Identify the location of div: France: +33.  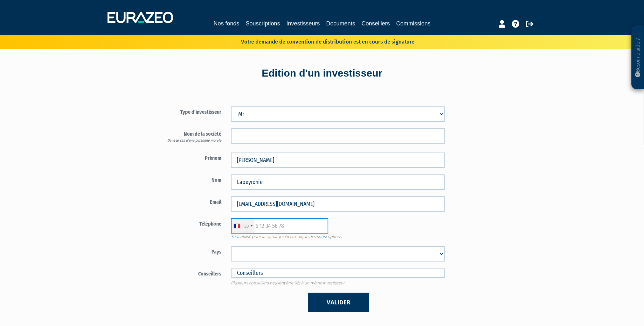
(243, 226).